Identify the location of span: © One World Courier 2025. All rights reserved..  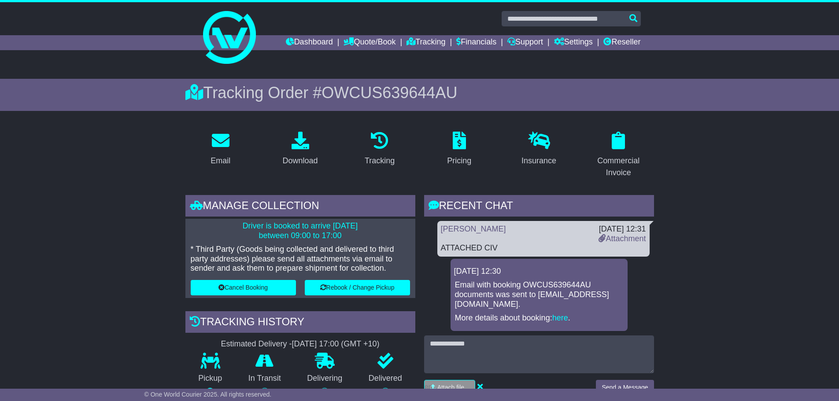
(208, 395).